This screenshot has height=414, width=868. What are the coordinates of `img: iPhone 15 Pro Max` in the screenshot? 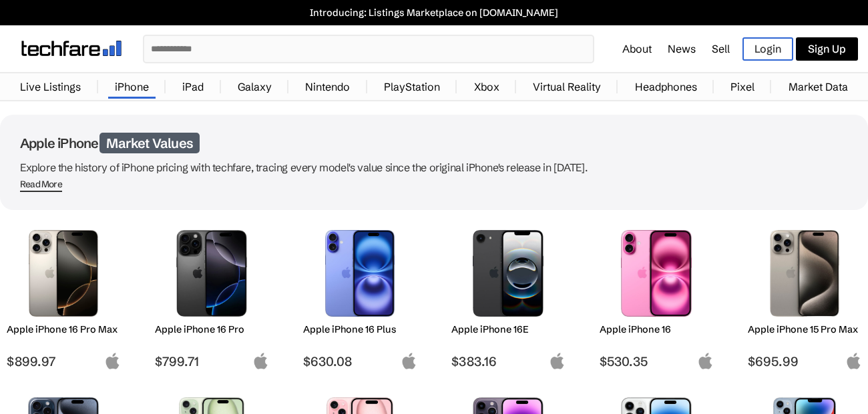 It's located at (805, 273).